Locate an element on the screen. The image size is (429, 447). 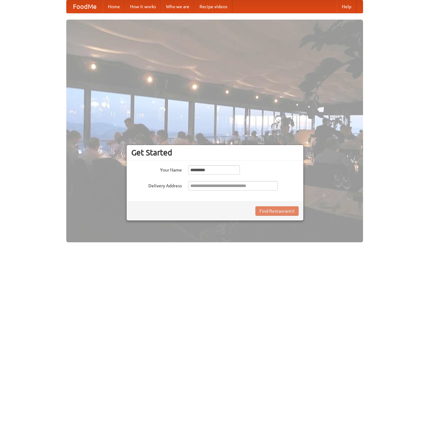
label: Your Name is located at coordinates (157, 169).